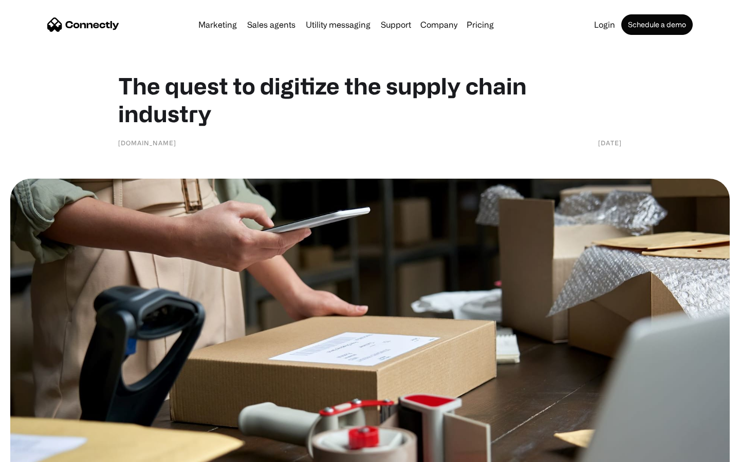 The image size is (740, 462). Describe the element at coordinates (480, 25) in the screenshot. I see `a: Pricing` at that location.